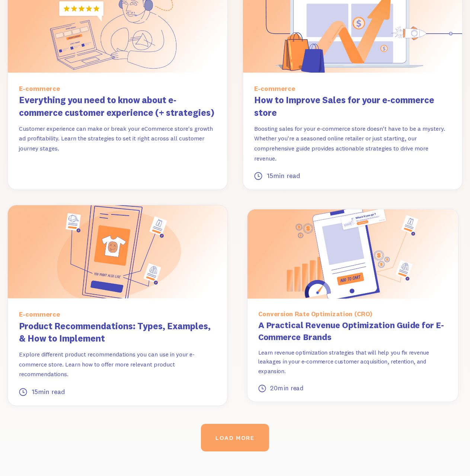 This screenshot has width=470, height=476. I want to click on div: Conversion Rate Optimization (CRO), so click(315, 314).